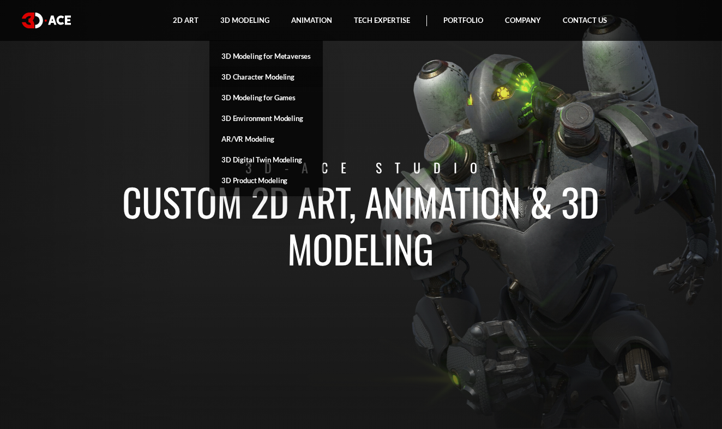  Describe the element at coordinates (266, 98) in the screenshot. I see `a: 3D Modeling for Games` at that location.